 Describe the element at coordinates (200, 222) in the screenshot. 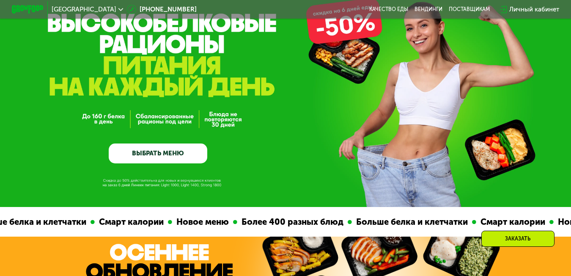

I see `div: Новое меню` at that location.